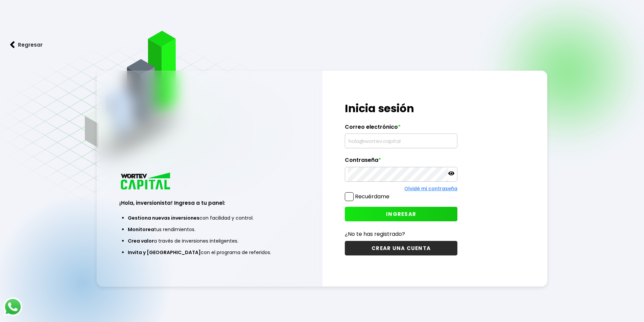  What do you see at coordinates (164, 218) in the screenshot?
I see `span: Gestiona nuevas inversiones` at bounding box center [164, 218].